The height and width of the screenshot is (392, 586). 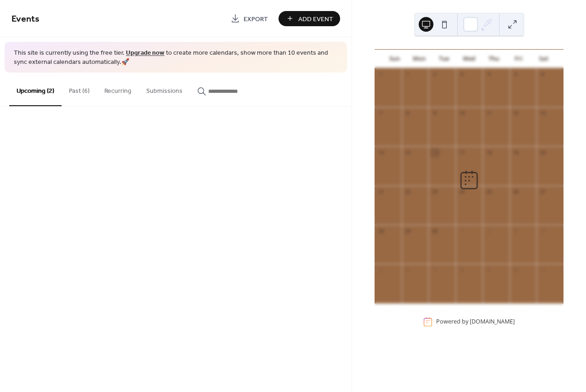 I want to click on div: 14, so click(x=380, y=152).